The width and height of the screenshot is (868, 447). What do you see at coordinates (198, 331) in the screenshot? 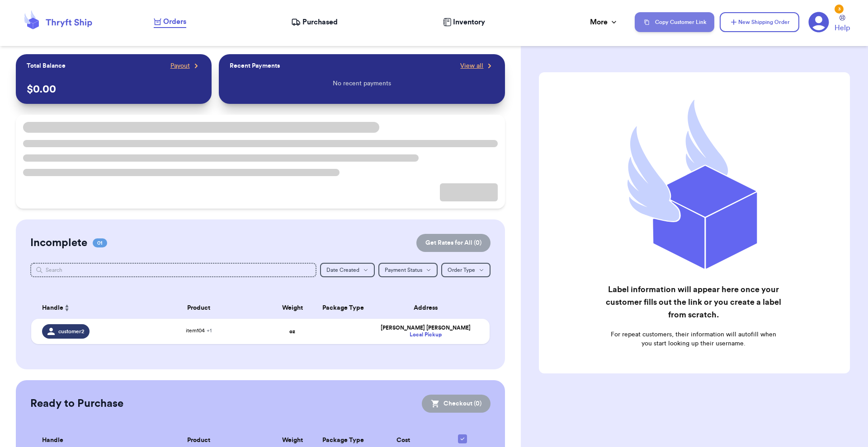
I see `span: item104` at bounding box center [198, 331].